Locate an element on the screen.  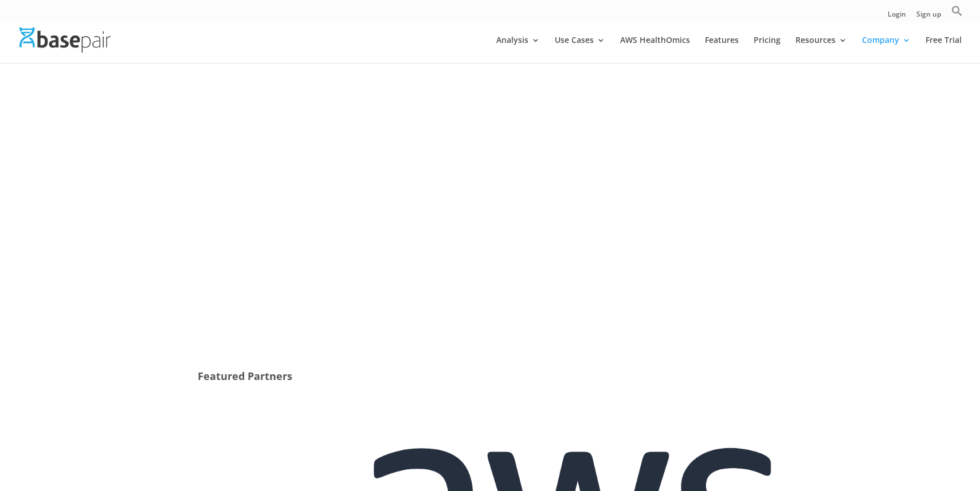
a: Free Trial is located at coordinates (943, 49).